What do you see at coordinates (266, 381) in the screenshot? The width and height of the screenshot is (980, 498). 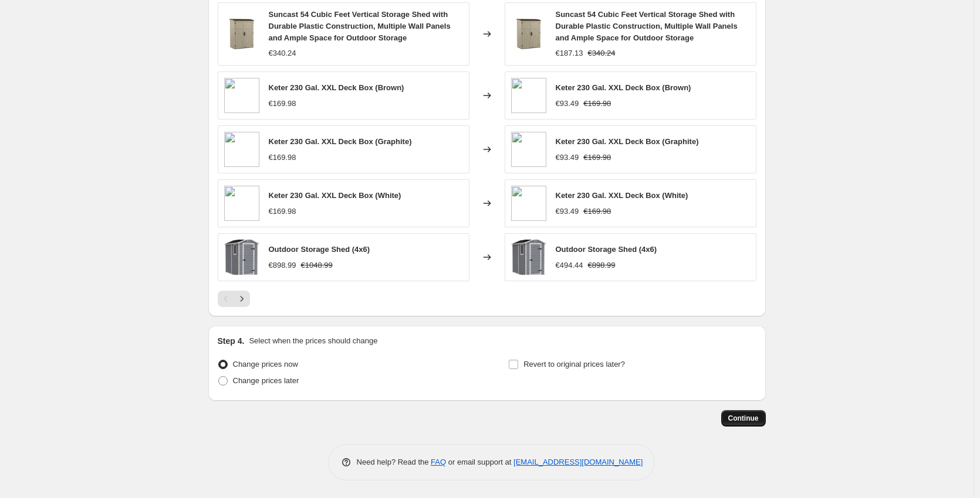 I see `span: Change prices later` at bounding box center [266, 381].